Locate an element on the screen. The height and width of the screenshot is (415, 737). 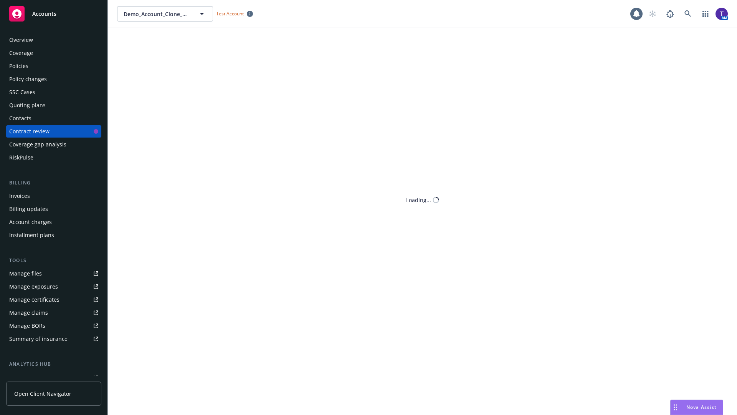
div: Account charges is located at coordinates (30, 222).